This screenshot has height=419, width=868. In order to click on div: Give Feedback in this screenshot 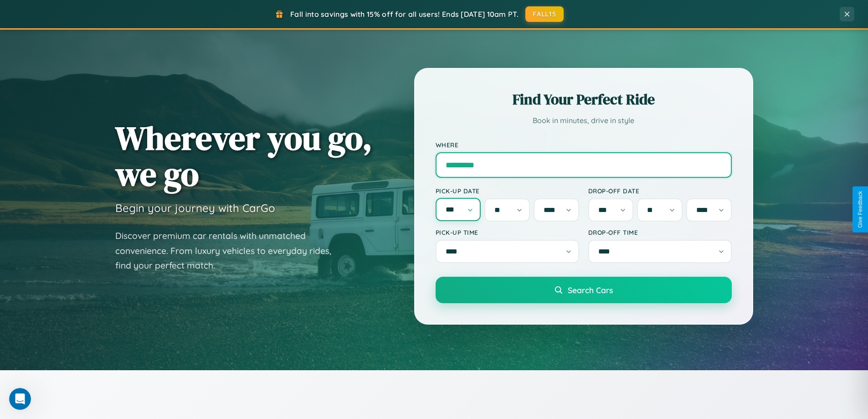, I will do `click(860, 209)`.